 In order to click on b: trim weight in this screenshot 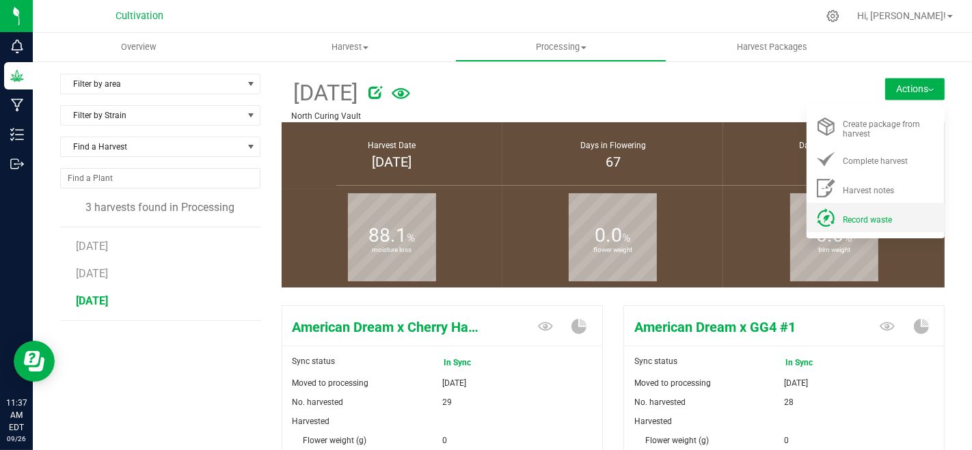, I will do `click(834, 250)`.